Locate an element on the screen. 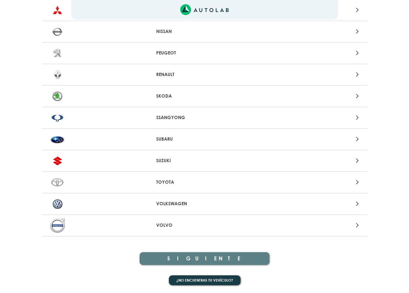 This screenshot has width=409, height=293. img: VOLKSWAGEN is located at coordinates (57, 204).